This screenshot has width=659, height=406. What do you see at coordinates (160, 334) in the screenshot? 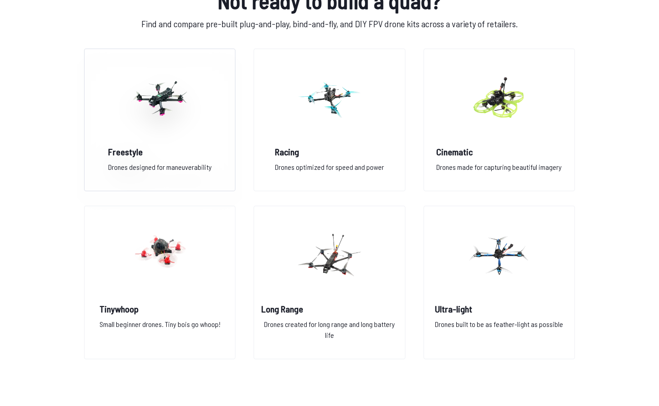
I see `p: Small beginner drones. Tiny bois go whoop!` at bounding box center [160, 334].